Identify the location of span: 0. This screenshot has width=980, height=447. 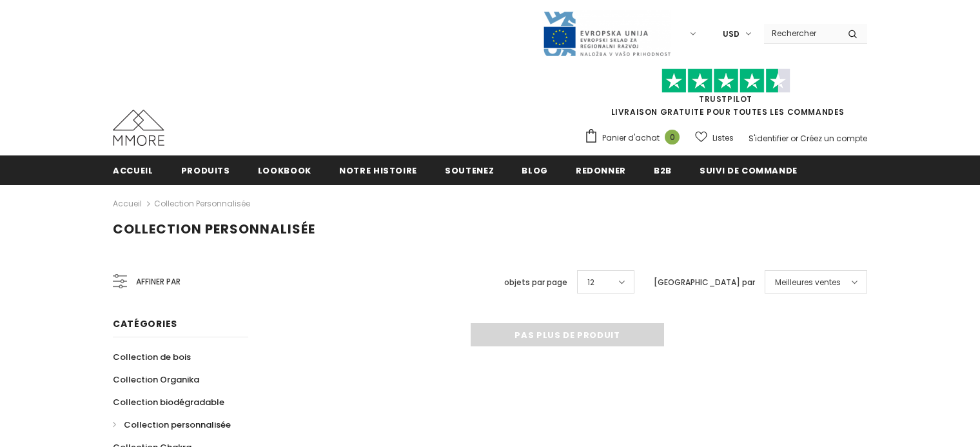
(671, 137).